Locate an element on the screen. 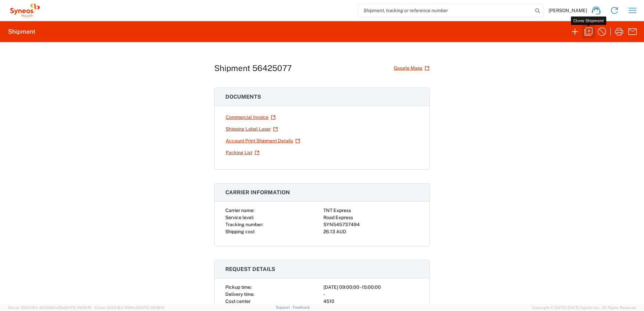 The height and width of the screenshot is (311, 644). input: Shipment, tracking or reference number is located at coordinates (446, 10).